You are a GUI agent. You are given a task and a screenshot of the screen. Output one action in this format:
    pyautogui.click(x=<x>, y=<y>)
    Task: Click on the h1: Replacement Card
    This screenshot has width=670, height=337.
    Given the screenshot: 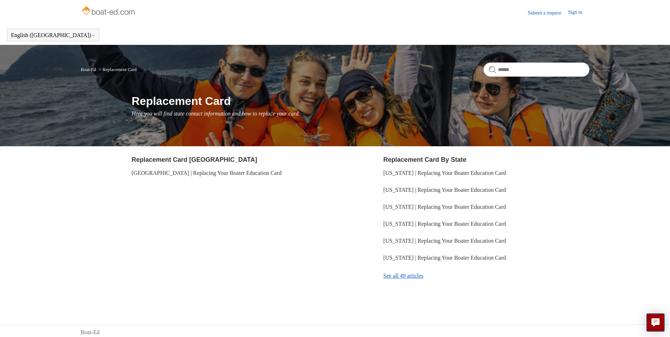 What is the action you would take?
    pyautogui.click(x=361, y=101)
    